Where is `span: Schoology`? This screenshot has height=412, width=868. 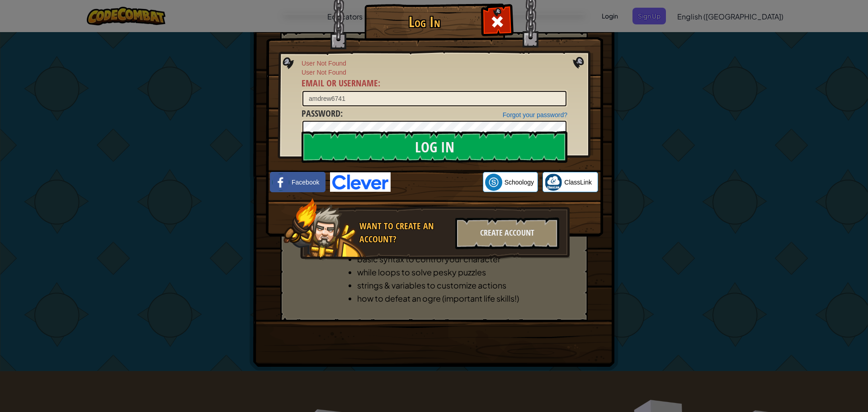
span: Schoology is located at coordinates (519, 182).